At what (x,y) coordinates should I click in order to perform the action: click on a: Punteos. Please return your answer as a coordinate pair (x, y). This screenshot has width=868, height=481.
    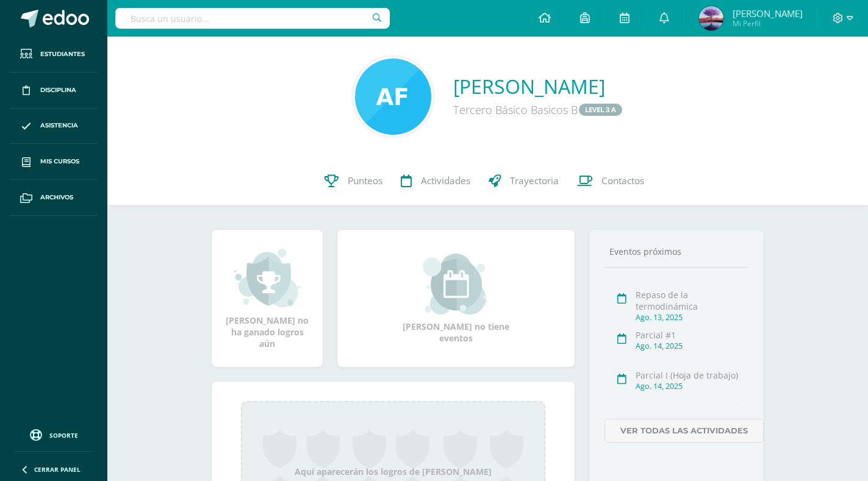
    Looking at the image, I should click on (353, 181).